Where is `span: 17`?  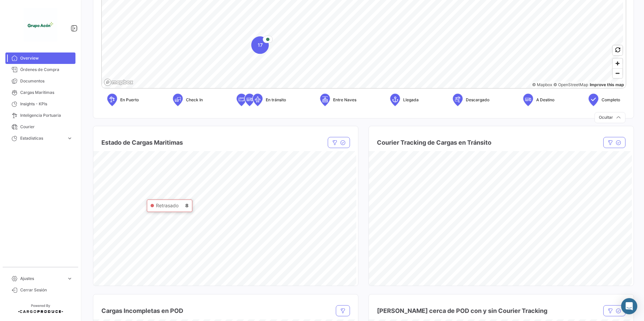
span: 17 is located at coordinates (260, 45).